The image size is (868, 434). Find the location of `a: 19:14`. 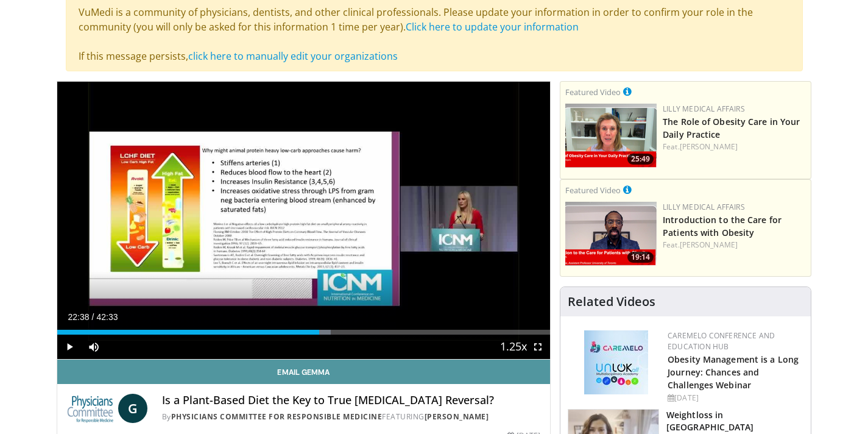

a: 19:14 is located at coordinates (611, 233).